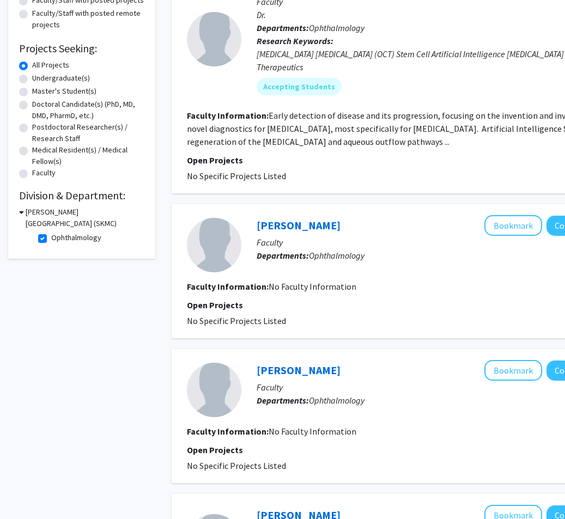 Image resolution: width=565 pixels, height=519 pixels. Describe the element at coordinates (88, 156) in the screenshot. I see `label: Medical Resident(s) / Medical Fellow(s)` at that location.